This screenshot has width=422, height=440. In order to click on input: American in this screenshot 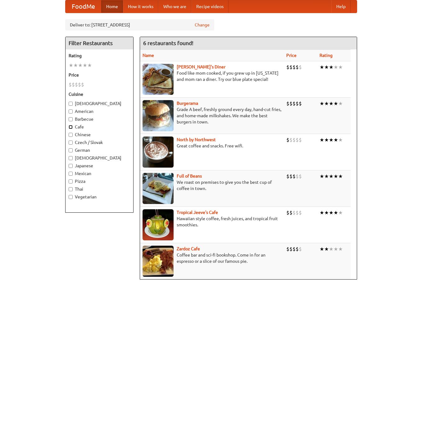, I will do `click(71, 111)`.